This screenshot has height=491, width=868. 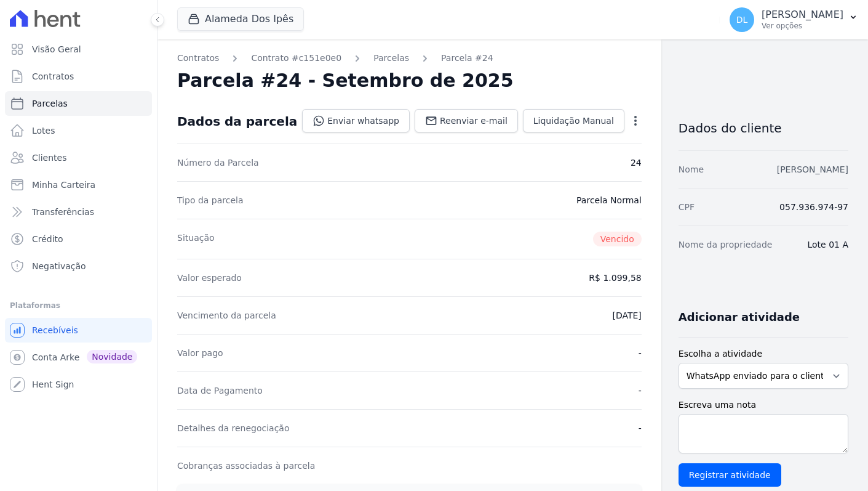 I want to click on span: Conta Arke, so click(x=55, y=357).